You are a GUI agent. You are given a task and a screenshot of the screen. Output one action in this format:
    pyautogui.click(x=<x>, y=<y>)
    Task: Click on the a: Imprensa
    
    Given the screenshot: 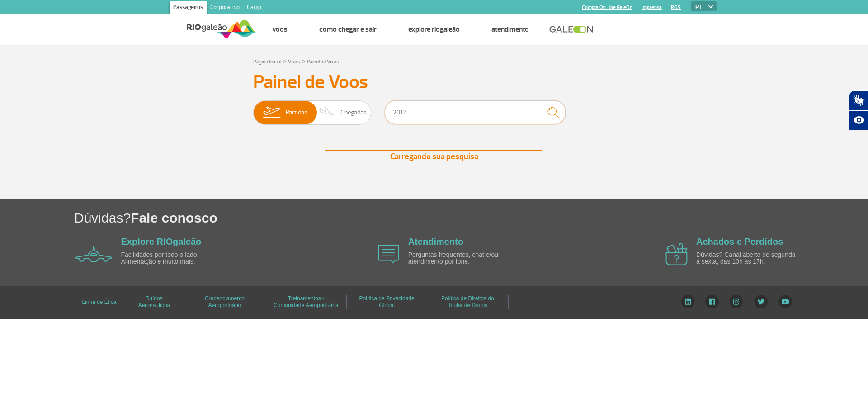 What is the action you would take?
    pyautogui.click(x=652, y=7)
    